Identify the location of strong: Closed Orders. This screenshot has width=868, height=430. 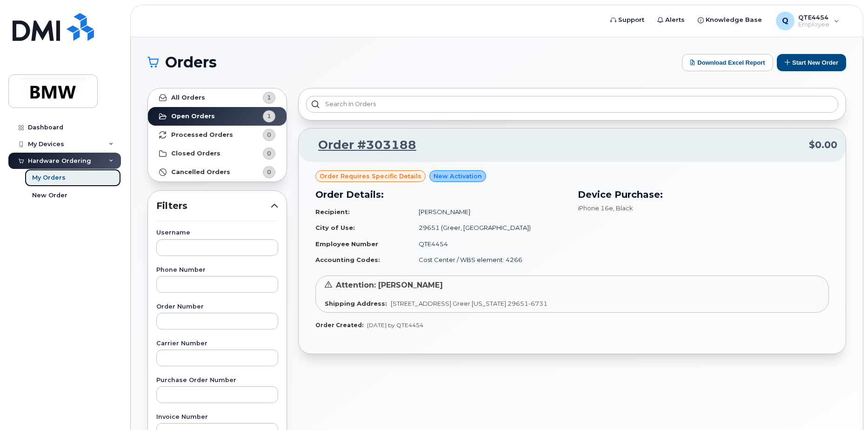
(196, 153).